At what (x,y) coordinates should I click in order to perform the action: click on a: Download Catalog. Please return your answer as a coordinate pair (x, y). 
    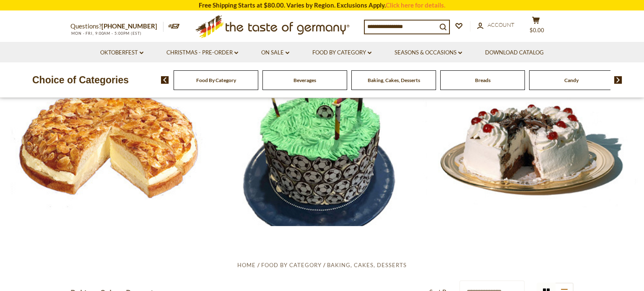
    Looking at the image, I should click on (514, 53).